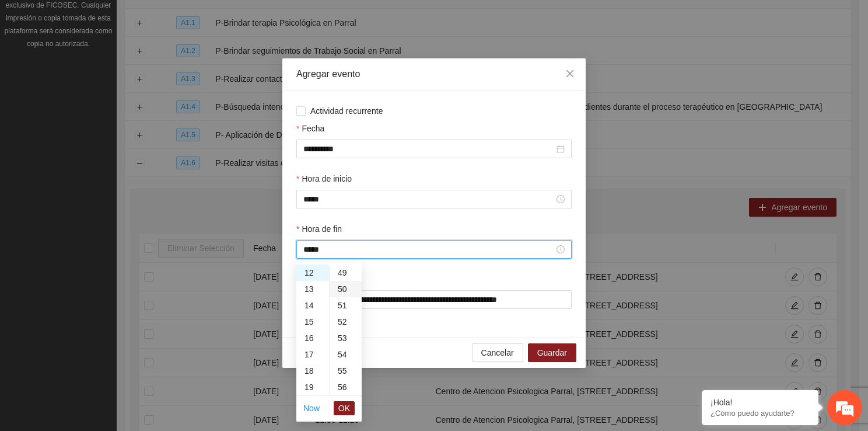  Describe the element at coordinates (313, 388) in the screenshot. I see `div: 19` at that location.